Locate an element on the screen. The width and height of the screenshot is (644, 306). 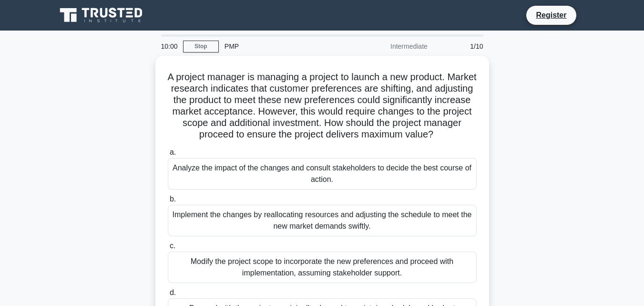
a: Stop is located at coordinates (201, 46).